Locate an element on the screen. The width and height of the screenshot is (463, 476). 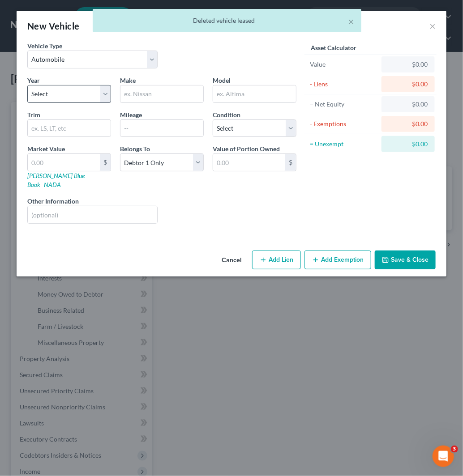
input: ex. LS, LT, etc is located at coordinates (69, 129).